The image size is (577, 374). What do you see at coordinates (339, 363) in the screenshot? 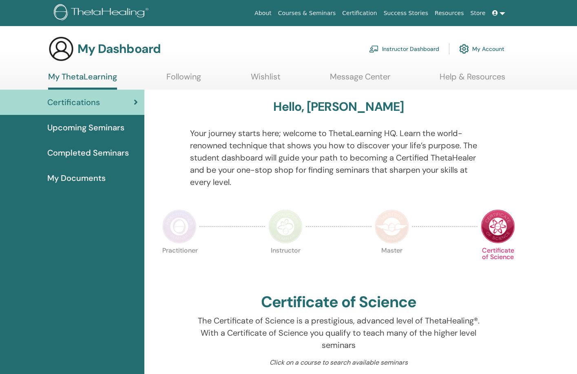
I see `p: Click on a course to search available seminars` at bounding box center [339, 363].